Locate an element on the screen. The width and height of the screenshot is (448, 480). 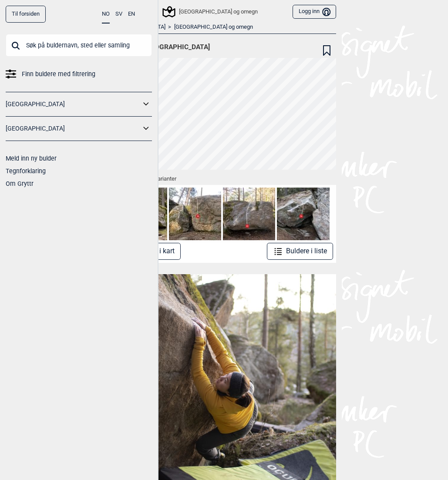
button: Buldere i liste is located at coordinates (300, 251).